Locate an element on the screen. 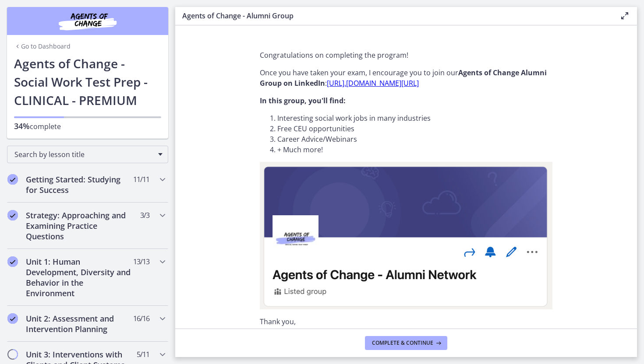 This screenshot has width=644, height=364. p: complete is located at coordinates (88, 126).